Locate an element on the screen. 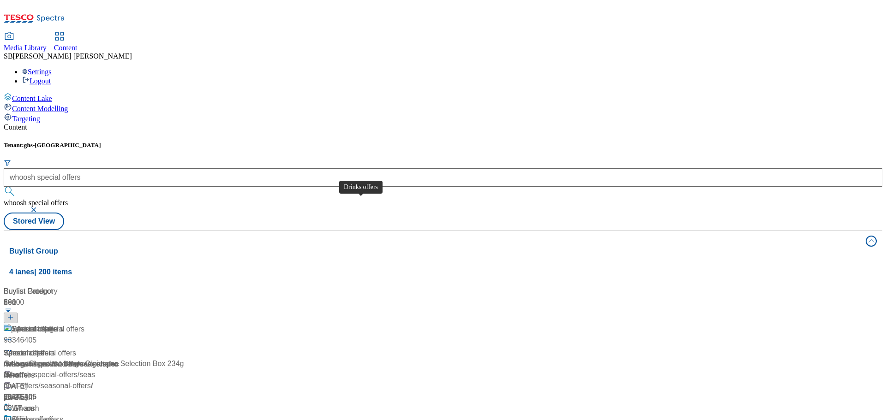 This screenshot has width=886, height=420. div: 891 is located at coordinates (61, 303).